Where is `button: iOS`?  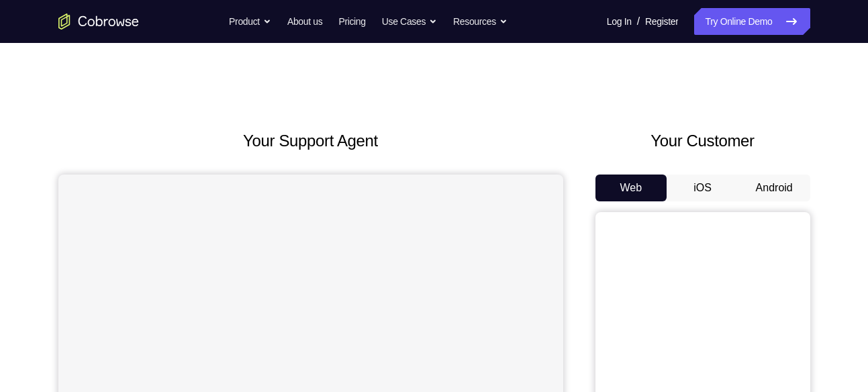
button: iOS is located at coordinates (702, 188).